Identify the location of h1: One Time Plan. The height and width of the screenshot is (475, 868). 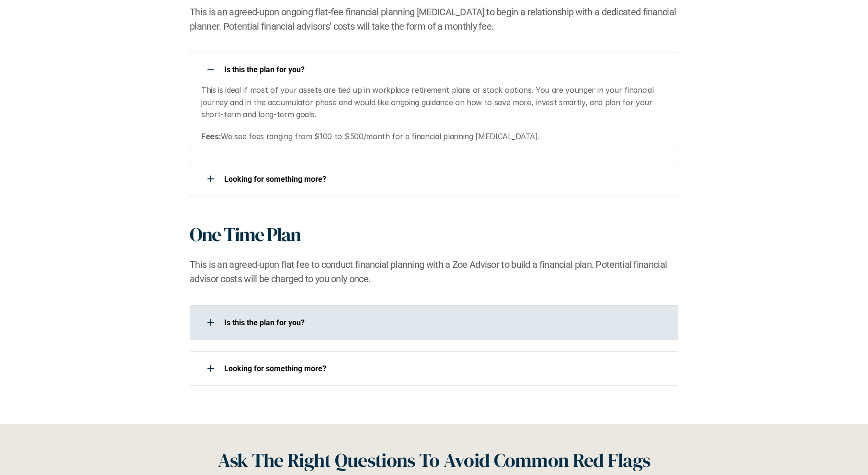
(245, 234).